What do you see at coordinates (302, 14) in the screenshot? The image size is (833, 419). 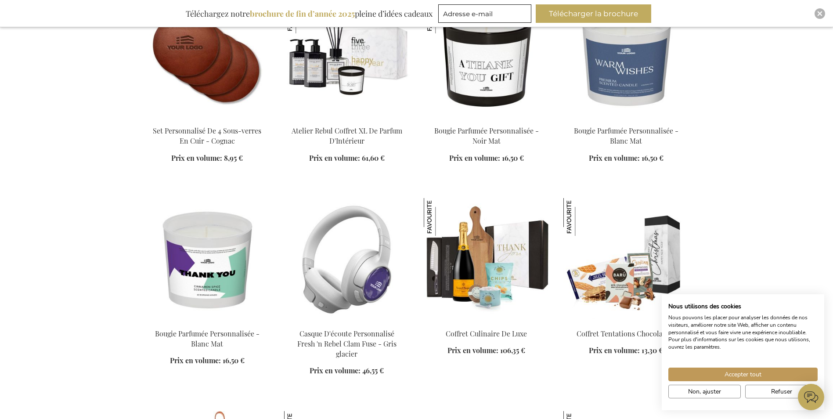 I see `b: brochure de fin d’année 2025` at bounding box center [302, 14].